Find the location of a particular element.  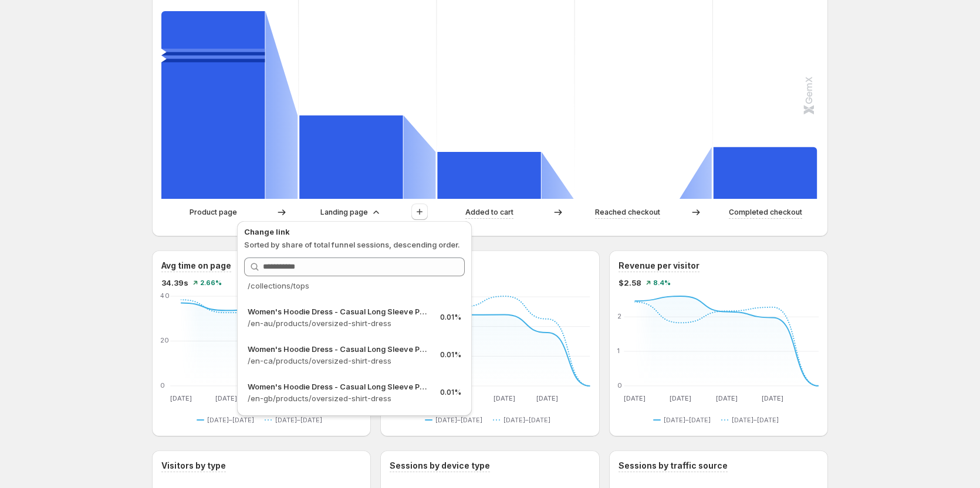

p: Completed checkout is located at coordinates (765, 213).